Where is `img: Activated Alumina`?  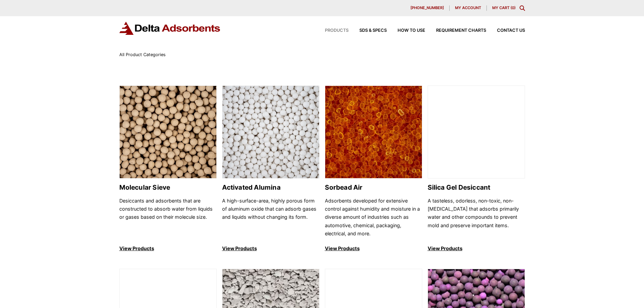
img: Activated Alumina is located at coordinates (271, 132).